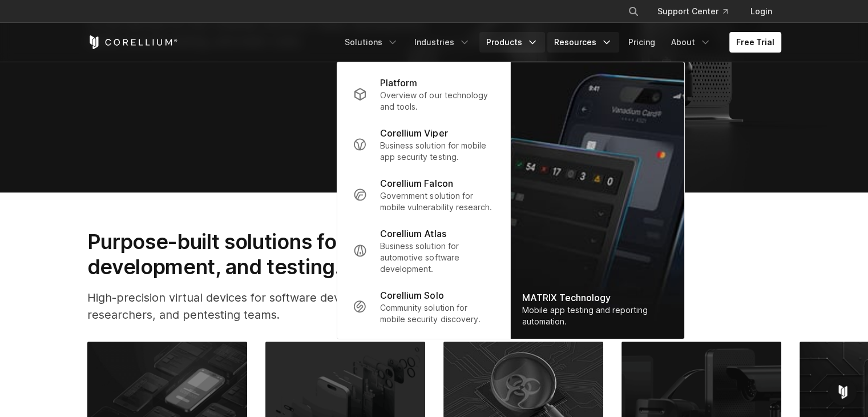 This screenshot has width=868, height=417. What do you see at coordinates (597, 201) in the screenshot?
I see `img: Matrix_WebNav_1x` at bounding box center [597, 201].